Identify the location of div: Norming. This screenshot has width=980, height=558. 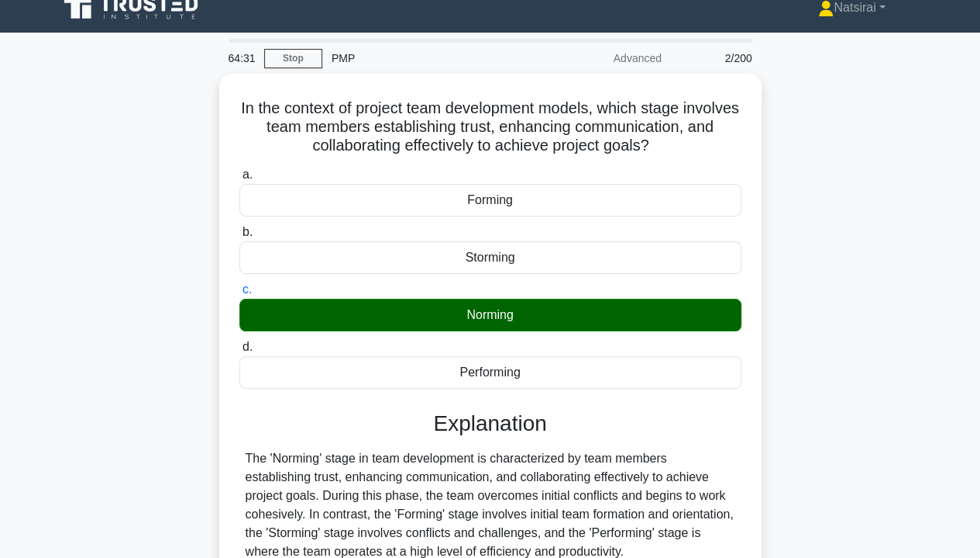
(491, 315).